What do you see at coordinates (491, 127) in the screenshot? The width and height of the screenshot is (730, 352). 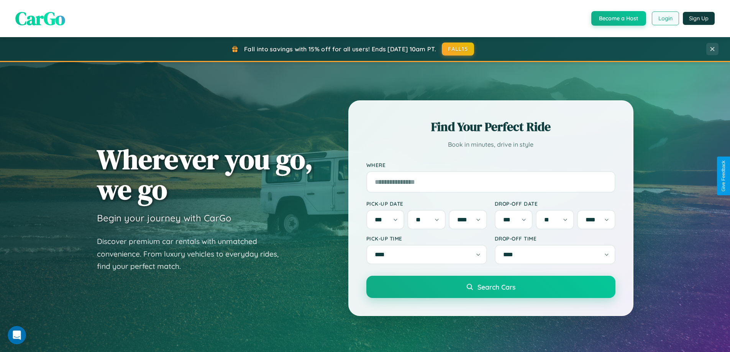 I see `h2: Find Your Perfect Ride` at bounding box center [491, 127].